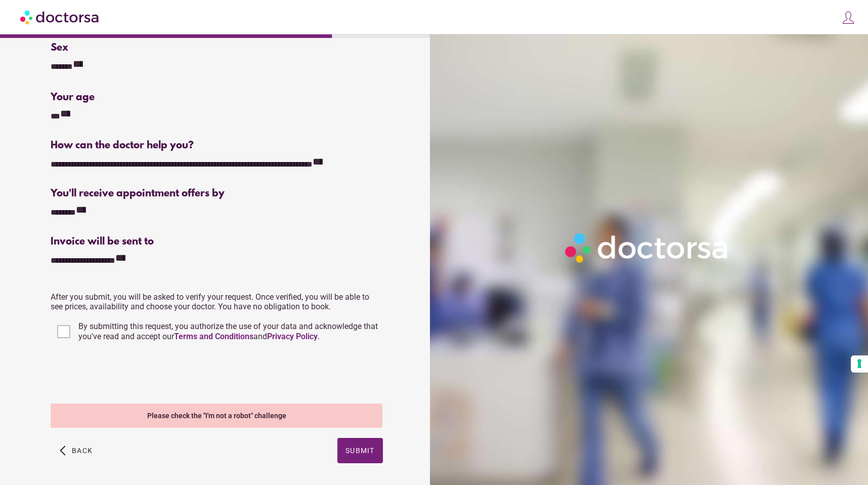  I want to click on img: Doctorsa.com, so click(60, 17).